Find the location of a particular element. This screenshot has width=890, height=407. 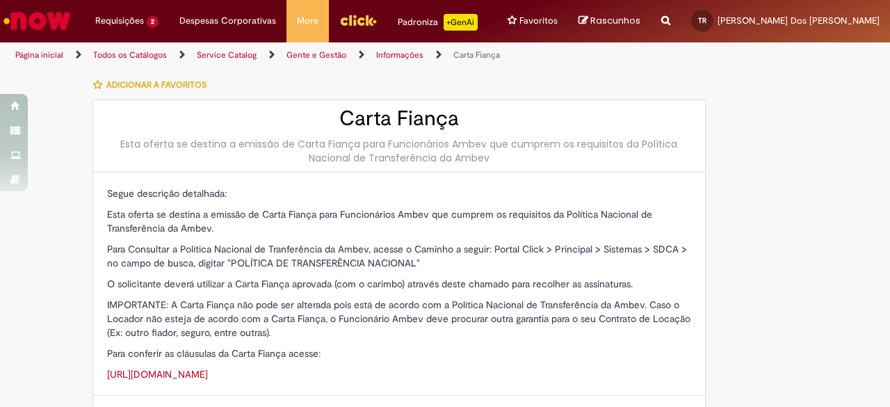

a: Gente e Gestão is located at coordinates (316, 55).